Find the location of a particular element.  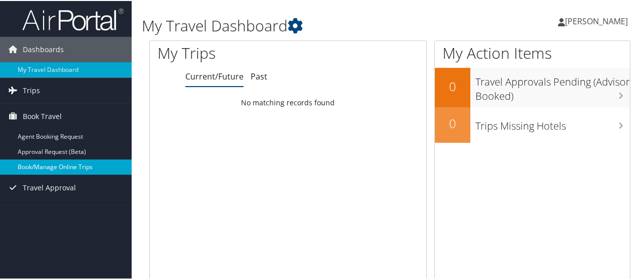

a: 0Travel Approvals Pending (Advisor Booked) is located at coordinates (532, 86).